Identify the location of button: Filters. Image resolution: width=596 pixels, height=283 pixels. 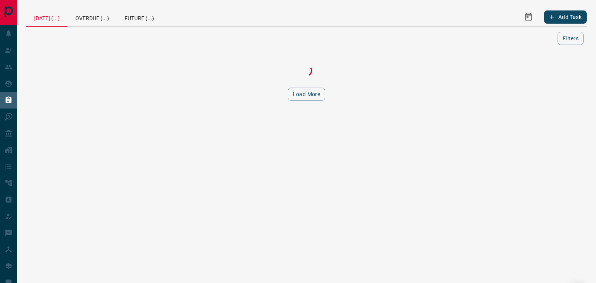
(570, 38).